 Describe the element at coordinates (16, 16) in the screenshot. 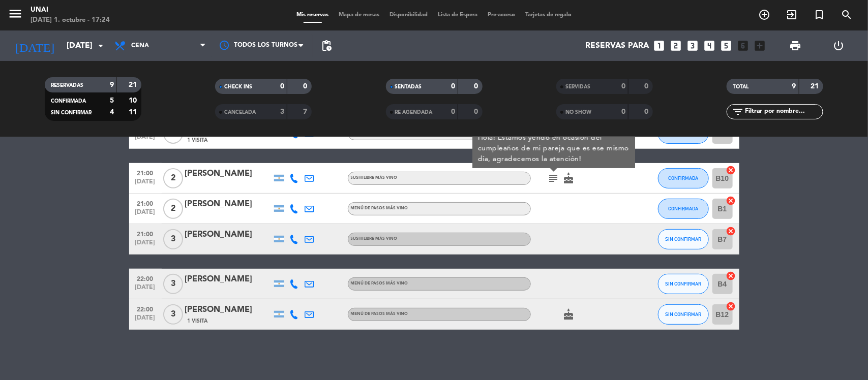

I see `button: menu` at that location.